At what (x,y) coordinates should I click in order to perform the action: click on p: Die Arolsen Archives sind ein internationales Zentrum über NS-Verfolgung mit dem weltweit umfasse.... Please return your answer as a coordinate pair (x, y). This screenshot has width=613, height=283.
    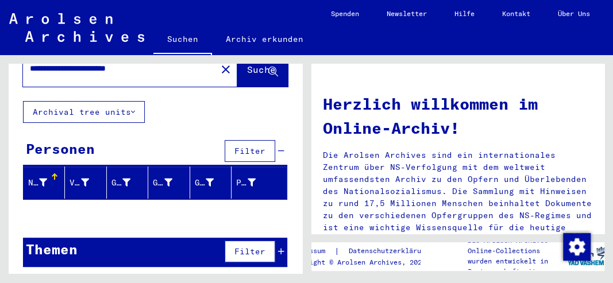
    Looking at the image, I should click on (458, 198).